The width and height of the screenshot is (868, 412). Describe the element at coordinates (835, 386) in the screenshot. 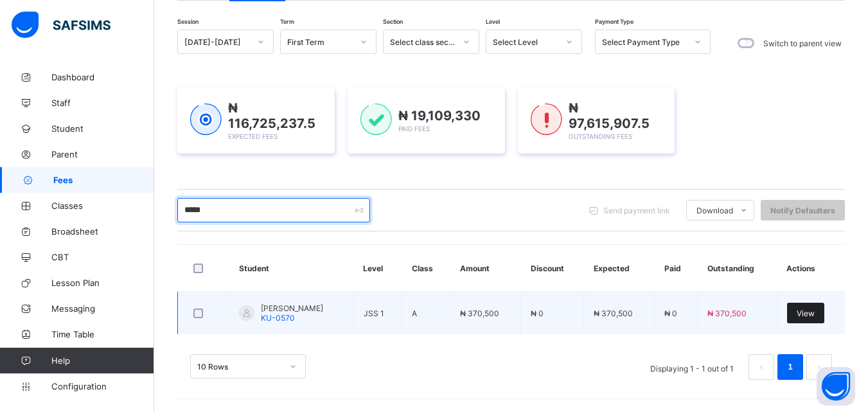

I see `button: Open asap` at that location.